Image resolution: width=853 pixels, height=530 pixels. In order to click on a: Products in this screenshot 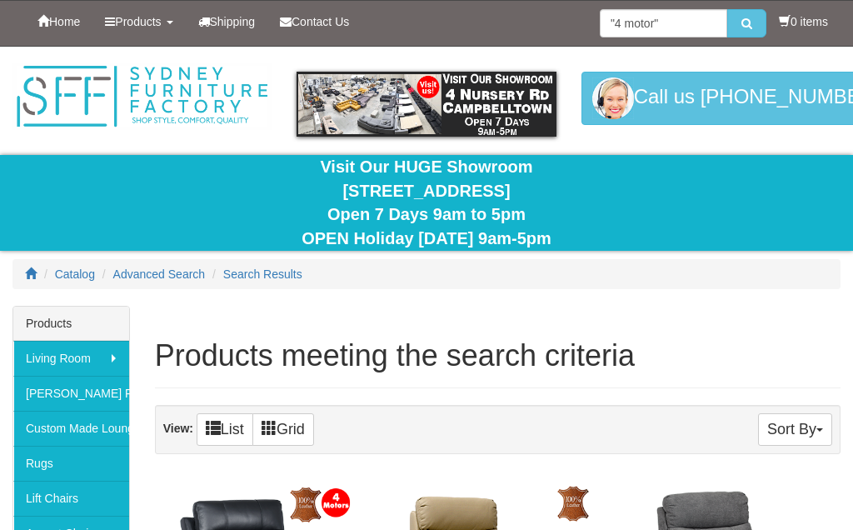, I will do `click(138, 22)`.